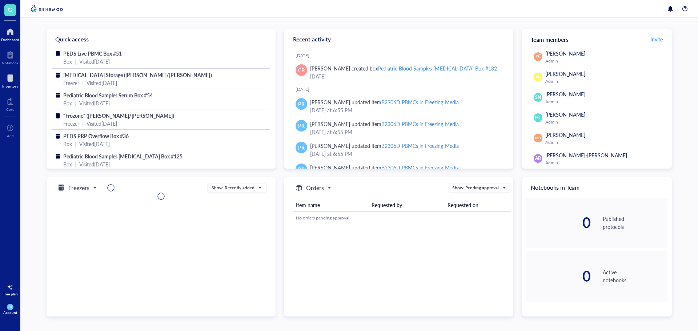 The width and height of the screenshot is (698, 331). What do you see at coordinates (402, 218) in the screenshot?
I see `div: No orders pending approval` at bounding box center [402, 218].